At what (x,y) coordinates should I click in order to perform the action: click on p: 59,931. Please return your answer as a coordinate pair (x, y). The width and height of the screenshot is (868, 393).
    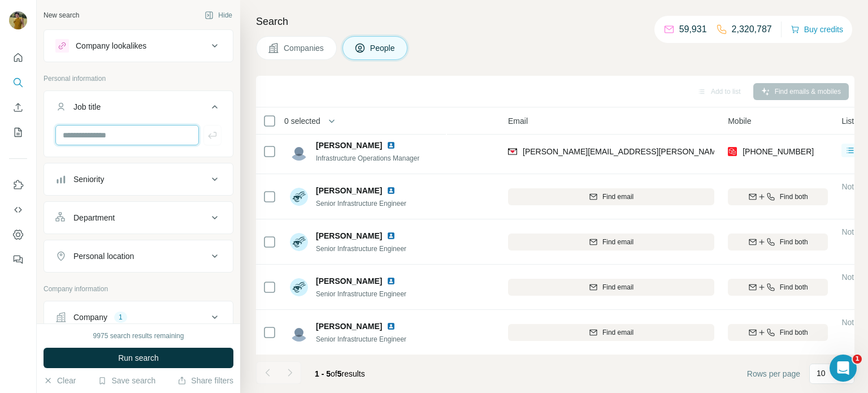
    Looking at the image, I should click on (692, 30).